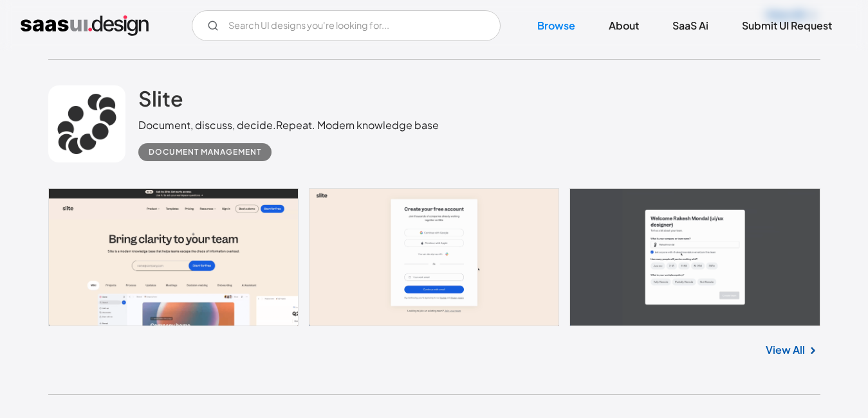 The width and height of the screenshot is (868, 418). I want to click on div: Document Management, so click(204, 152).